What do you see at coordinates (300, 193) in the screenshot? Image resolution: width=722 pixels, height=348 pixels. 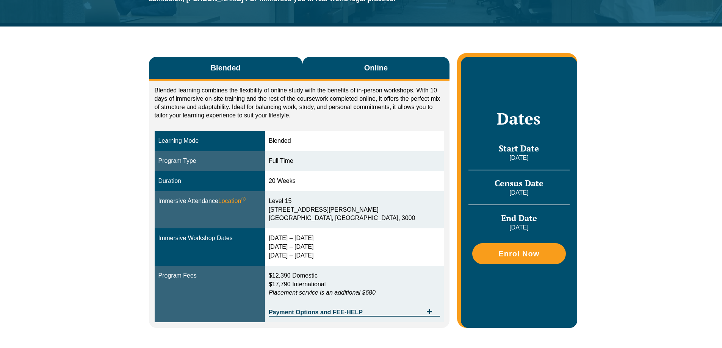 I see `div: Tabs. Open items with Enter or Space, close with Escape and navigate using the Arrow keys.` at bounding box center [300, 193].